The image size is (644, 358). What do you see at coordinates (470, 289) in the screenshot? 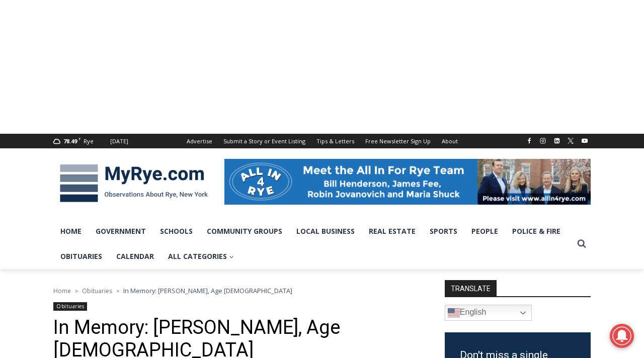
I see `strong: TRANSLATE` at bounding box center [470, 289].